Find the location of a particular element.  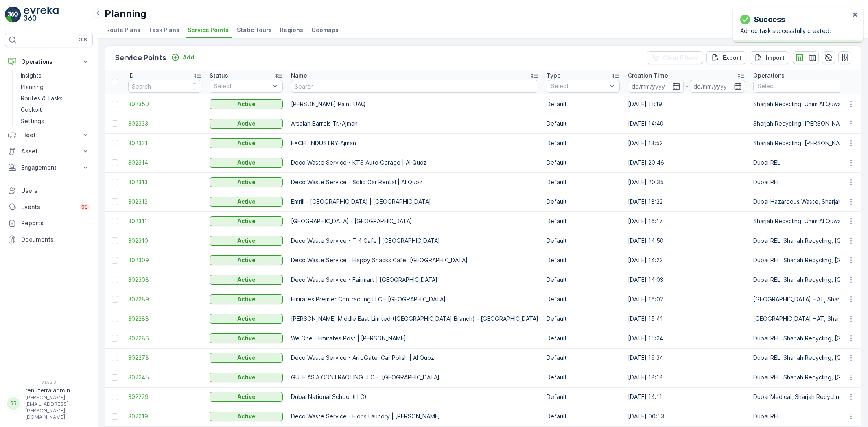

a: 302311 is located at coordinates (165, 221).